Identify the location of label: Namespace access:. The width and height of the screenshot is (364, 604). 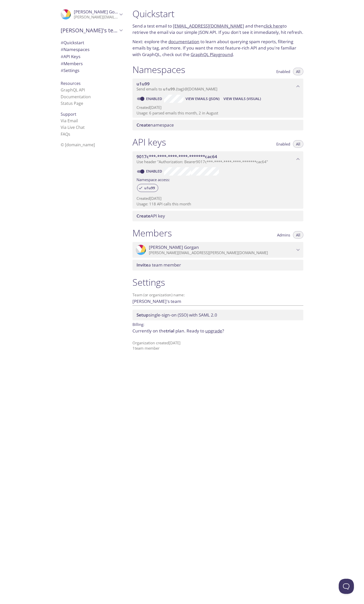
(153, 179).